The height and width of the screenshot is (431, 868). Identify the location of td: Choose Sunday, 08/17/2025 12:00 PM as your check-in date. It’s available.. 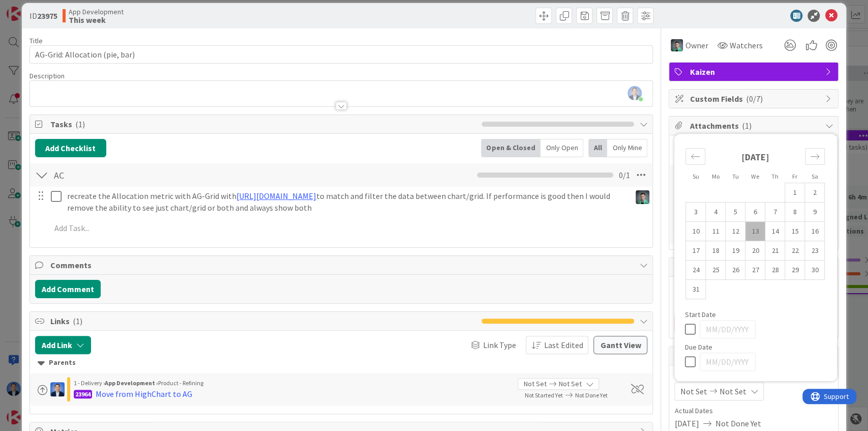
(696, 251).